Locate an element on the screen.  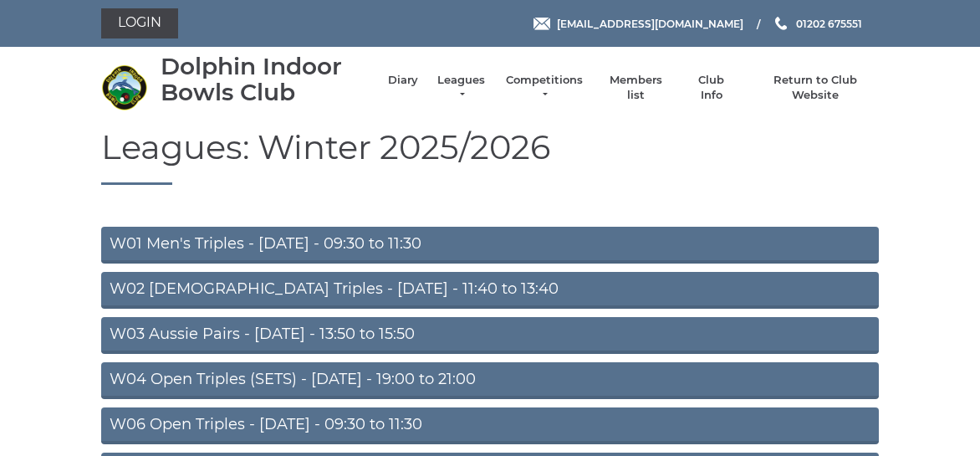
span: 01202 675551 is located at coordinates (829, 22).